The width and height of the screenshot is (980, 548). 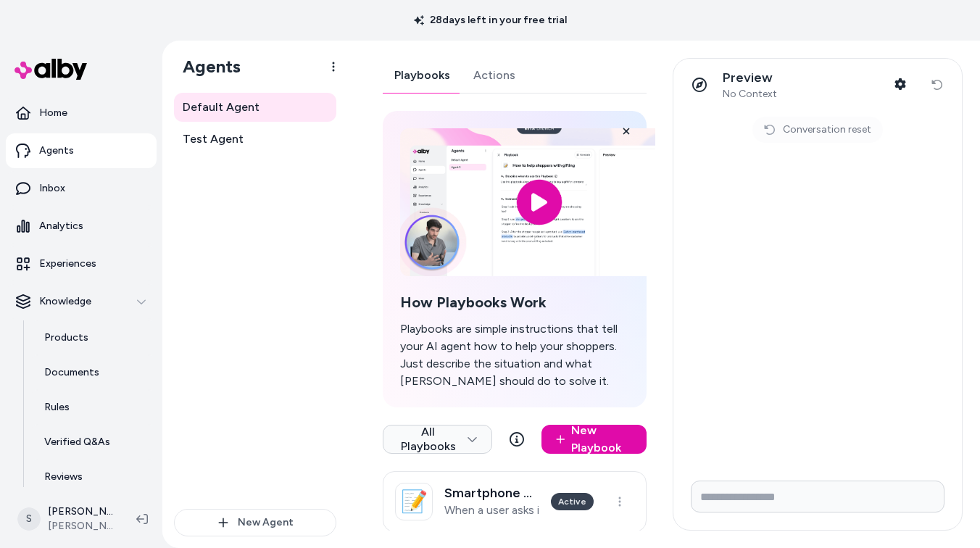 I want to click on span: Default Agent, so click(x=221, y=107).